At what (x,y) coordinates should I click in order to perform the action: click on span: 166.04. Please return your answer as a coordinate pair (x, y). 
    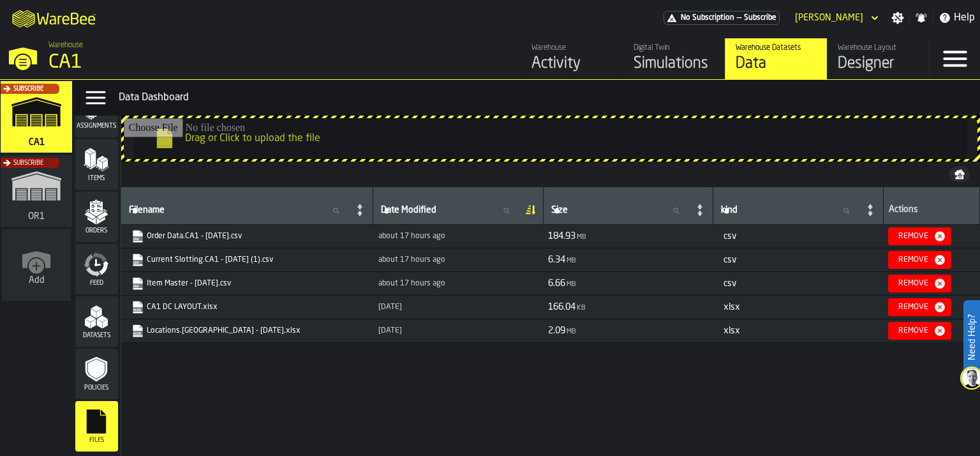
    Looking at the image, I should click on (561, 307).